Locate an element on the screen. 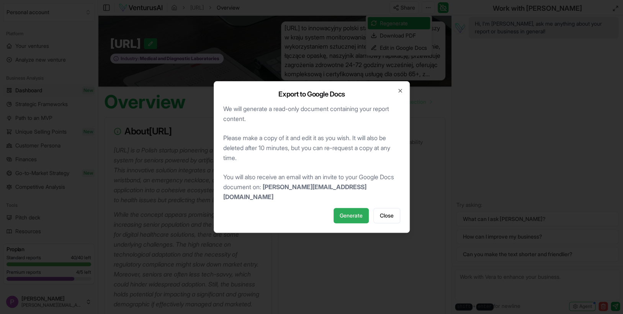  p: We will generate a read-only document containing your report content. is located at coordinates (312, 114).